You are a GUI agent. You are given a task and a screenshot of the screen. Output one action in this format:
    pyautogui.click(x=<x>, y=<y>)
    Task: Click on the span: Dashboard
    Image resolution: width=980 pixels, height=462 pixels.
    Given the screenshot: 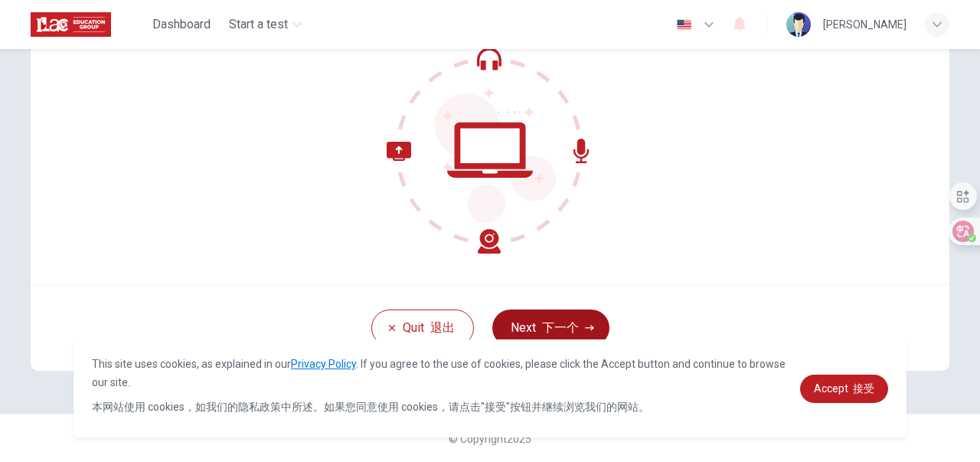 What is the action you would take?
    pyautogui.click(x=182, y=24)
    